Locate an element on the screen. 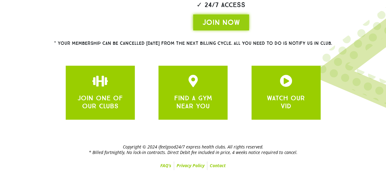  h2: ✓ 24/7 Access is located at coordinates (221, 5).